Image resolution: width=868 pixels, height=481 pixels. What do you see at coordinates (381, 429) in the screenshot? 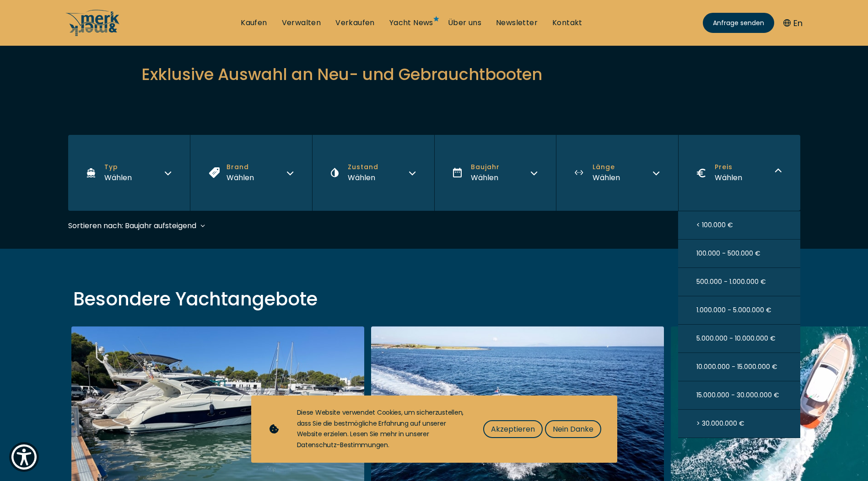
I see `div: Diese Website verwendet Cookies, um sicherzustellen, dass Sie die bestmögliche Erfahrung auf unse...` at bounding box center [381, 429].